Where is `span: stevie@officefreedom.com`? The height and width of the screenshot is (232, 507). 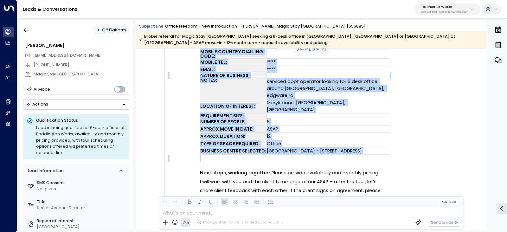 span: stevie@officefreedom.com is located at coordinates (67, 55).